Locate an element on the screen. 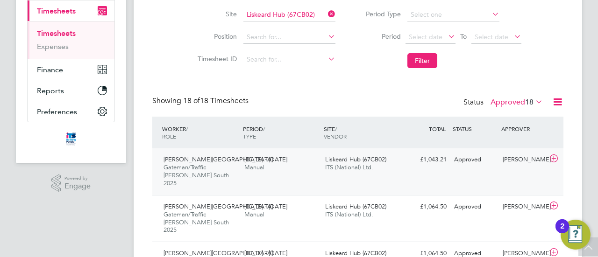  div: PERIOD is located at coordinates (281, 133).